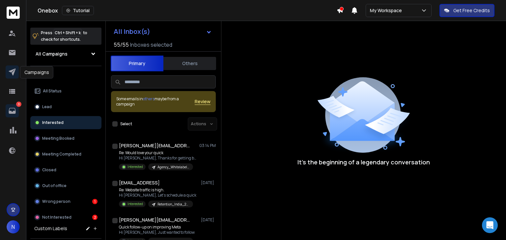 This screenshot has height=240, width=506. Describe the element at coordinates (208, 146) in the screenshot. I see `p: 03:14 PM` at that location.